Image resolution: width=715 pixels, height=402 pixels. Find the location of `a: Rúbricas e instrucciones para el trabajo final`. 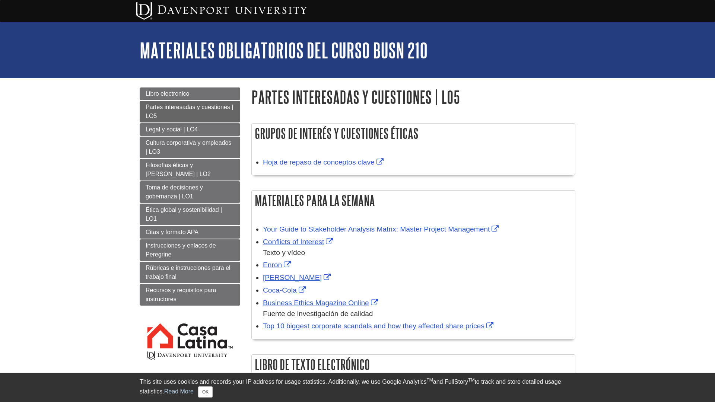

a: Rúbricas e instrucciones para el trabajo final is located at coordinates (190, 272).